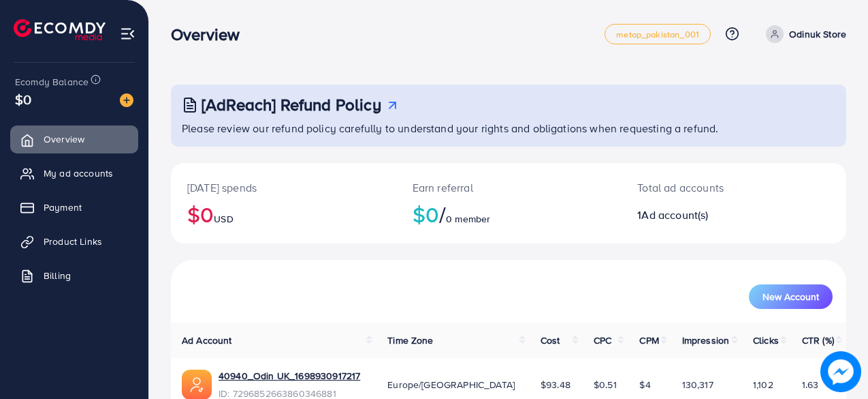  What do you see at coordinates (791, 296) in the screenshot?
I see `button: New Account` at bounding box center [791, 296].